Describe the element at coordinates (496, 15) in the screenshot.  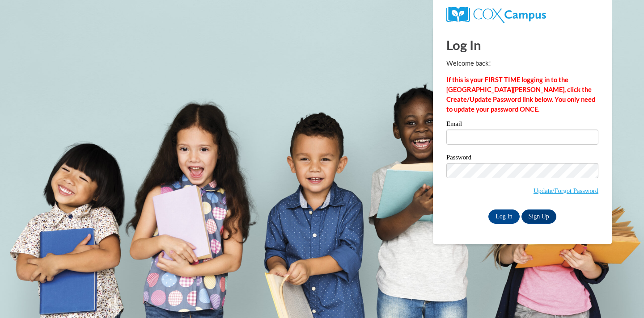
I see `img: COX Campus` at that location.